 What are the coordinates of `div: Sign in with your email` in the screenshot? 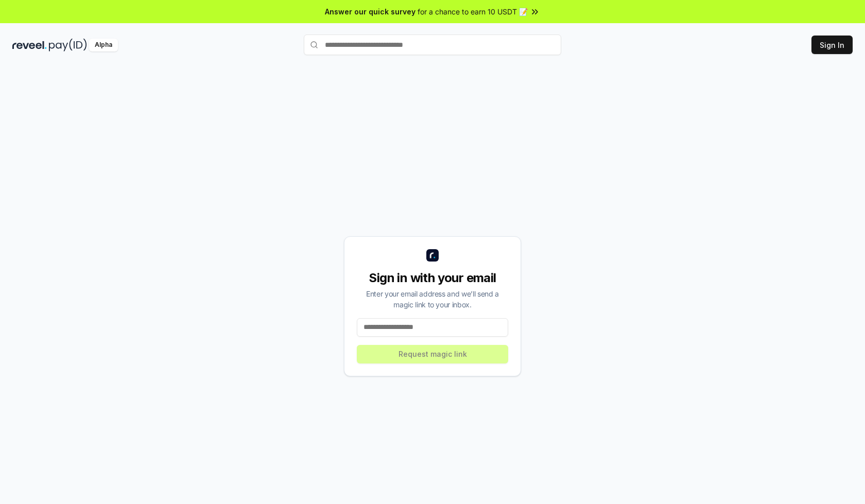 It's located at (432, 278).